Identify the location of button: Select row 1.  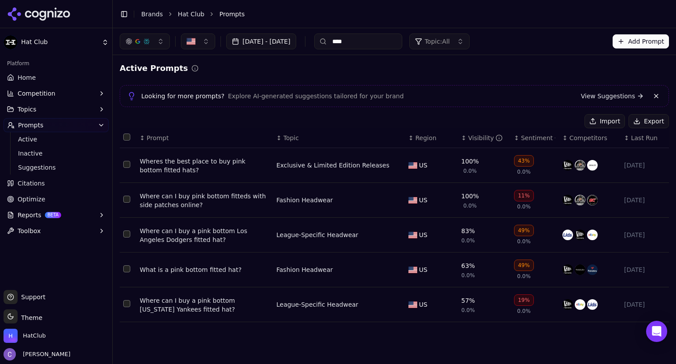
(127, 164).